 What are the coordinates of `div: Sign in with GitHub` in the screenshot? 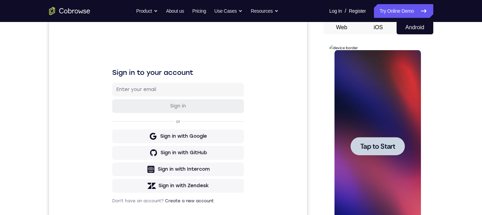 It's located at (135, 132).